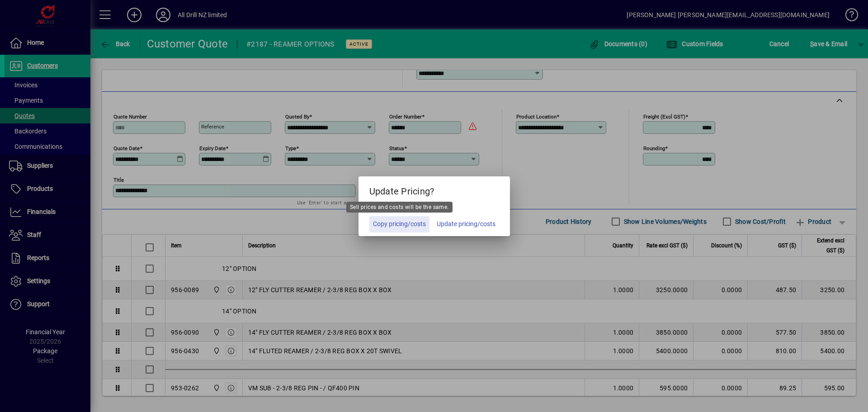 The height and width of the screenshot is (412, 868). I want to click on div: Sell prices and costs will be the same., so click(399, 207).